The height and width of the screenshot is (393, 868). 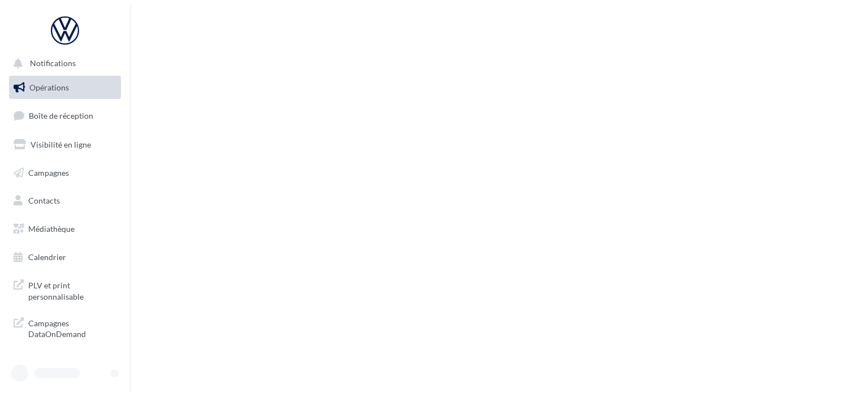 I want to click on span: Notifications, so click(x=52, y=63).